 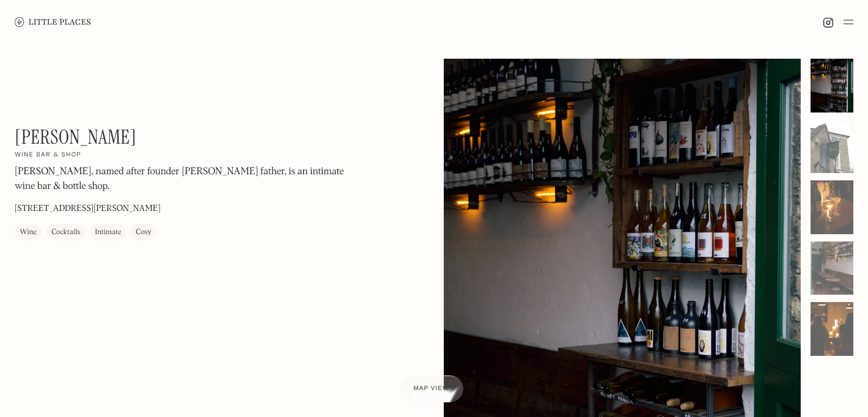 I want to click on a: Map view, so click(x=431, y=389).